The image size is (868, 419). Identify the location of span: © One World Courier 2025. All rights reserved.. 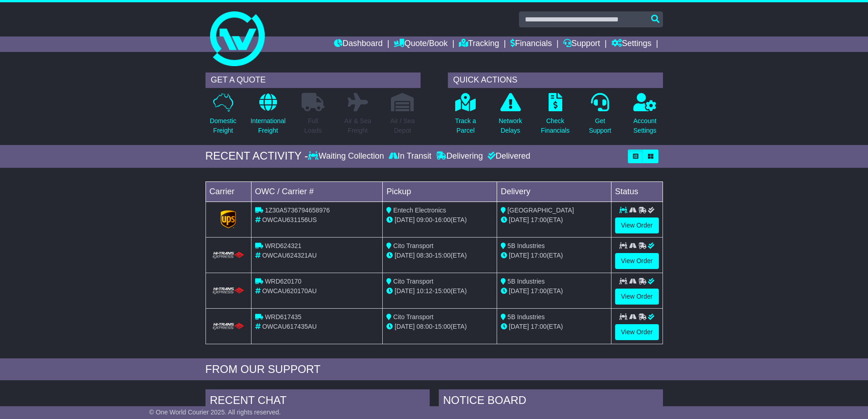
(215, 413).